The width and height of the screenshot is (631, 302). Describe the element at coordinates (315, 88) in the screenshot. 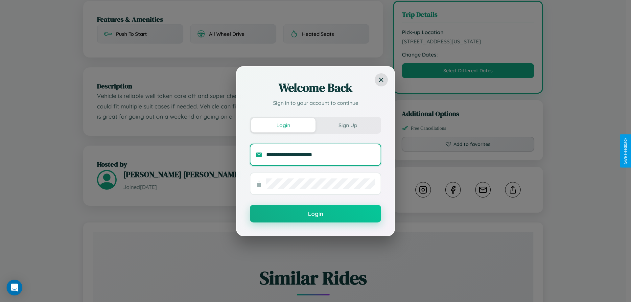

I see `h2: Welcome Back` at that location.